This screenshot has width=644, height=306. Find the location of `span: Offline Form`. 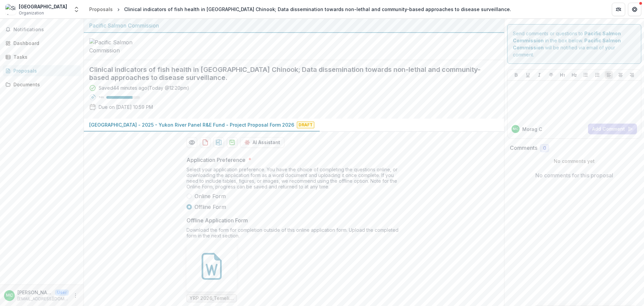

span: Offline Form is located at coordinates (210, 207).